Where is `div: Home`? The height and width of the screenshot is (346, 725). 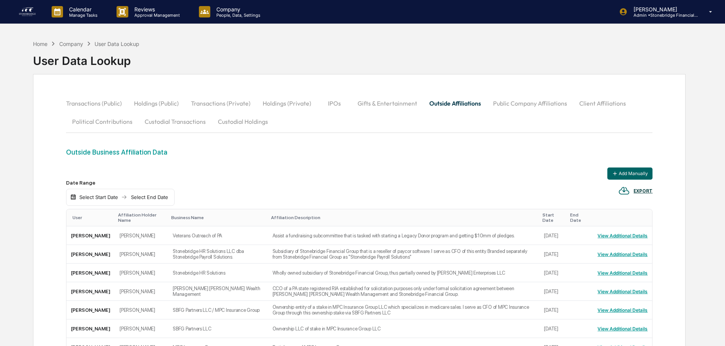
div: Home is located at coordinates (40, 44).